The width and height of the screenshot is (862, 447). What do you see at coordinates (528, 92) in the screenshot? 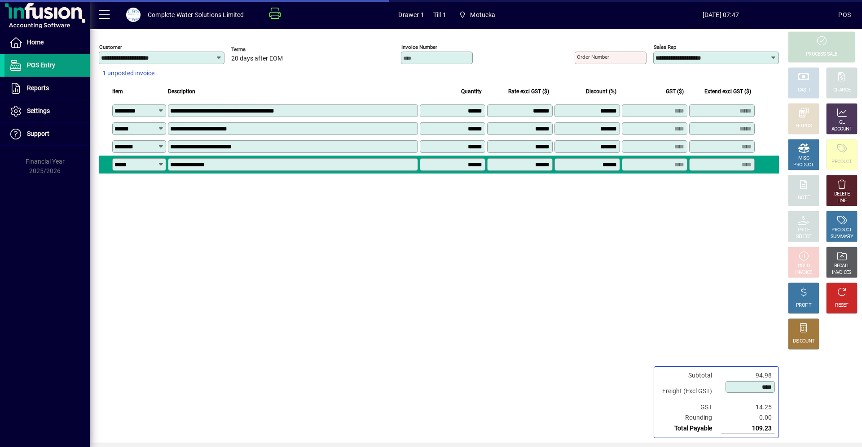
I see `span: Rate excl GST ($)` at bounding box center [528, 92].